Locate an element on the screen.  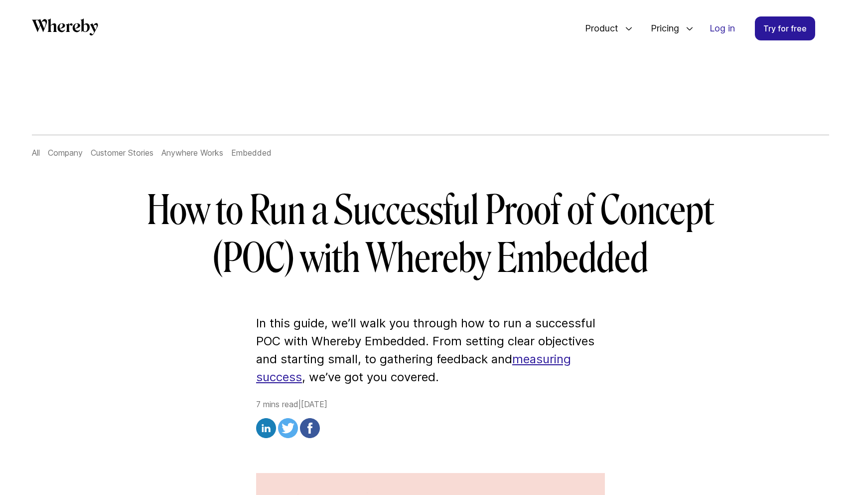
a: All is located at coordinates (36, 153).